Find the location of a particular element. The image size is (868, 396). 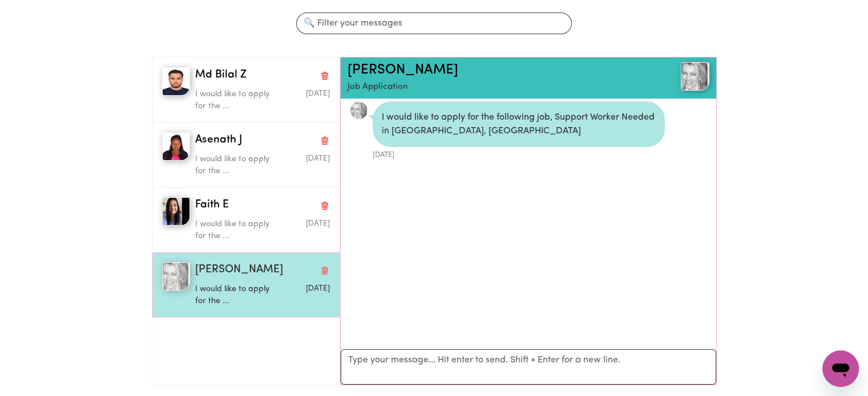

span: Asenath J is located at coordinates (219, 140).